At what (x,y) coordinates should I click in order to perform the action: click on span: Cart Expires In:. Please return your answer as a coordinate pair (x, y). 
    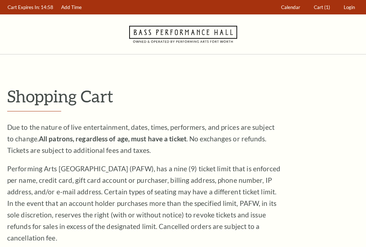
    Looking at the image, I should click on (23, 7).